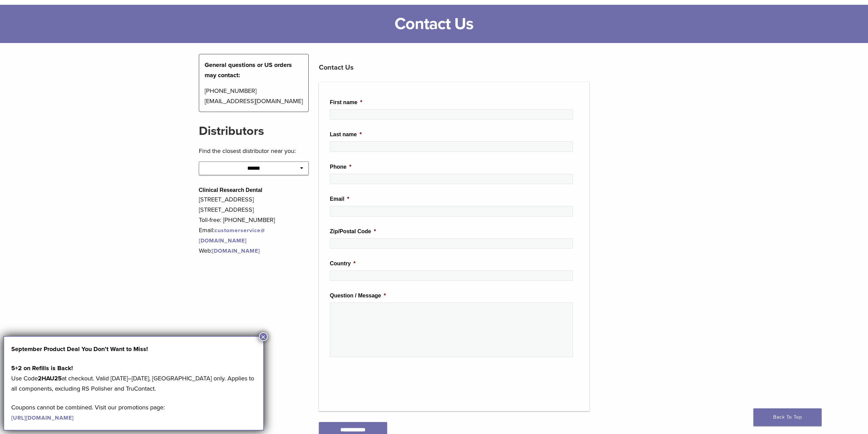 This screenshot has width=868, height=434. Describe the element at coordinates (263, 336) in the screenshot. I see `button: Close` at that location.